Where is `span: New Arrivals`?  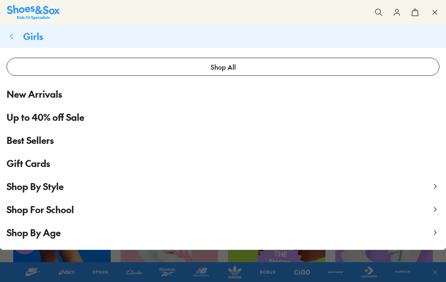
span: New Arrivals is located at coordinates (34, 94).